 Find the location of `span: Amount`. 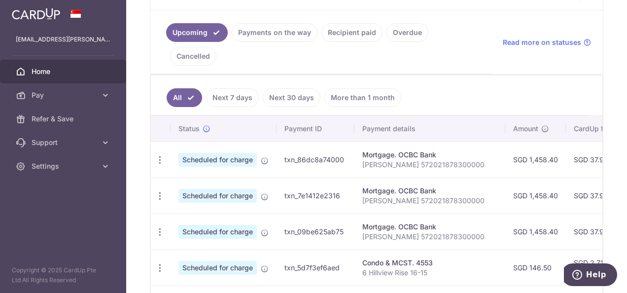

span: Amount is located at coordinates (525, 129).